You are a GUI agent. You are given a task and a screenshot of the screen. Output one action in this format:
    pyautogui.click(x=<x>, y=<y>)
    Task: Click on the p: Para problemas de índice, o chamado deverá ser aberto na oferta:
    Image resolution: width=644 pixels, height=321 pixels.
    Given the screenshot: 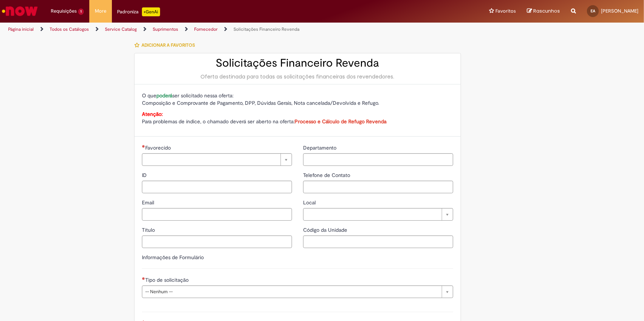 What is the action you would take?
    pyautogui.click(x=297, y=117)
    